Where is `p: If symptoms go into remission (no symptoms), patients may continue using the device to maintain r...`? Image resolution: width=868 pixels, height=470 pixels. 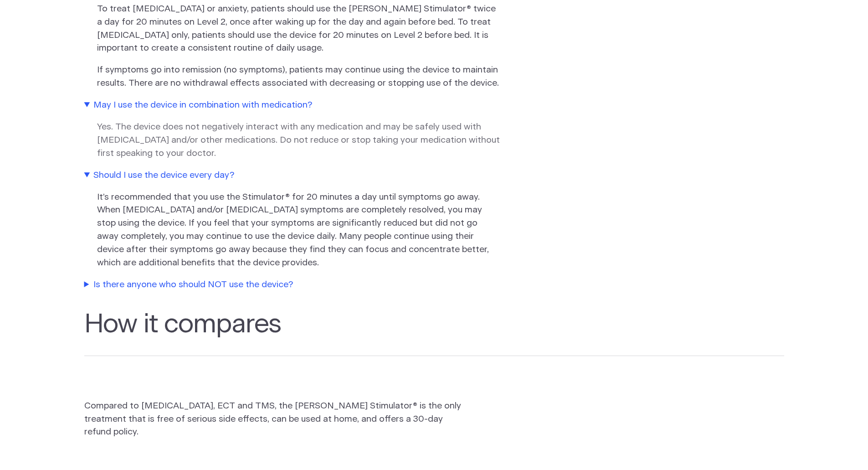 p: If symptoms go into remission (no symptoms), patients may continue using the device to maintain r... is located at coordinates (298, 77).